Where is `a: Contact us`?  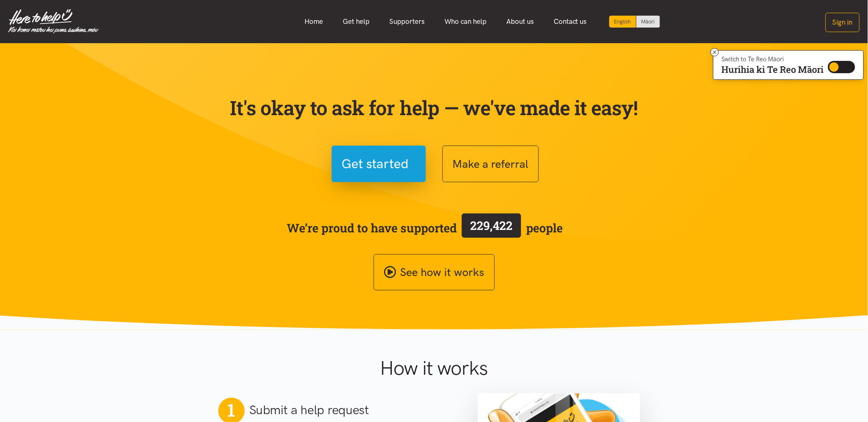
a: Contact us is located at coordinates (570, 21).